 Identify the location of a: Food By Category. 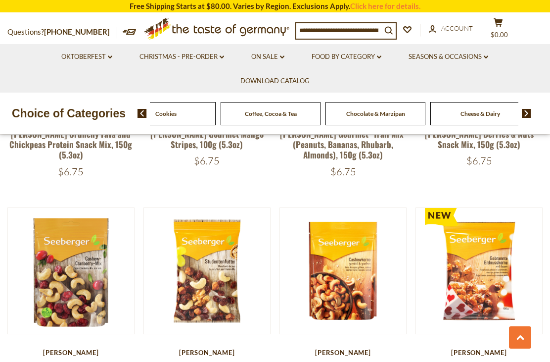
(346, 57).